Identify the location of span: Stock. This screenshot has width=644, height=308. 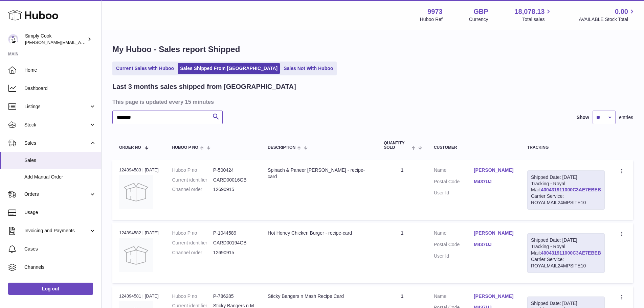
(56, 125).